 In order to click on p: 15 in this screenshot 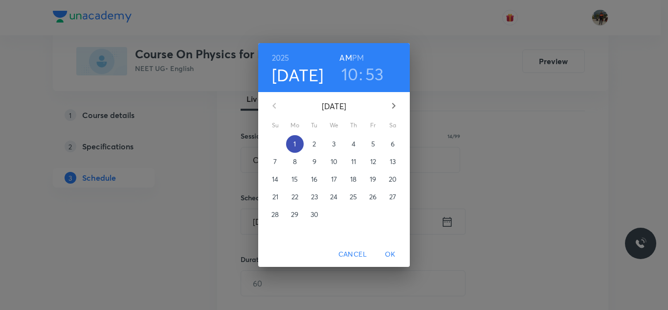, I will do `click(295, 179)`.